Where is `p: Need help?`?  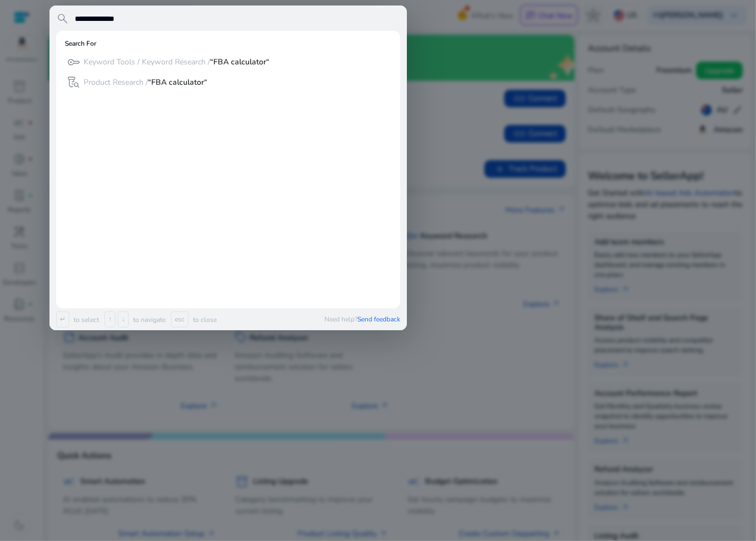
p: Need help? is located at coordinates (362, 319).